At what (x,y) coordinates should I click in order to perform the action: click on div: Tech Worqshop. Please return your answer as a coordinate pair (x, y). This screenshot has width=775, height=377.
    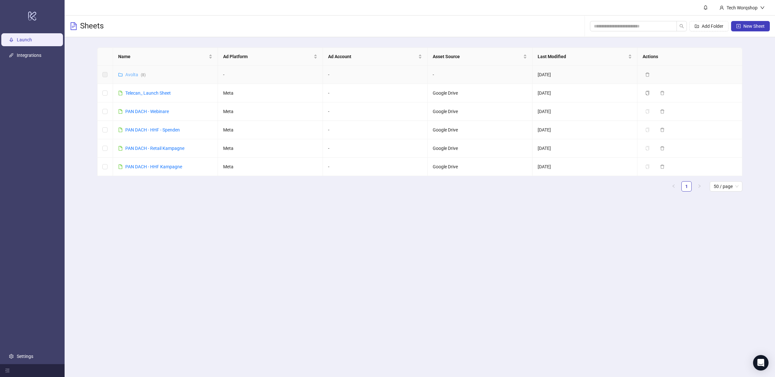
    Looking at the image, I should click on (742, 8).